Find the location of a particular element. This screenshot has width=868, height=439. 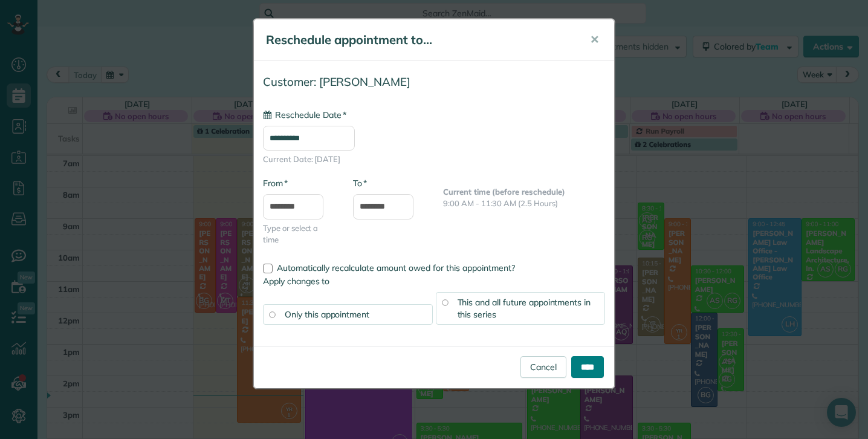

span: Only this appointment is located at coordinates (327, 314).